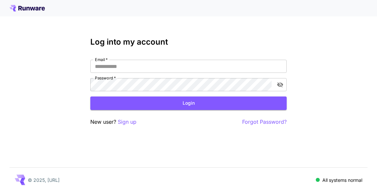  Describe the element at coordinates (189, 103) in the screenshot. I see `button: Login` at that location.